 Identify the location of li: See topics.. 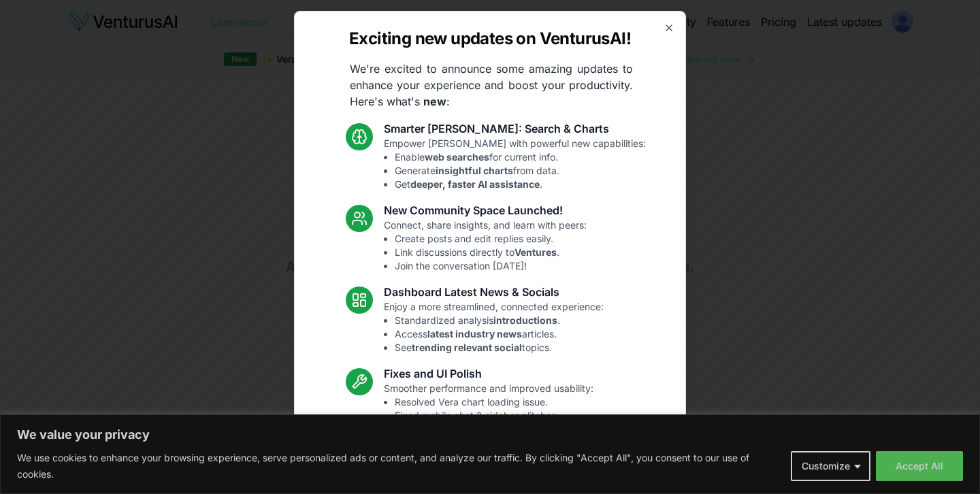
(499, 348).